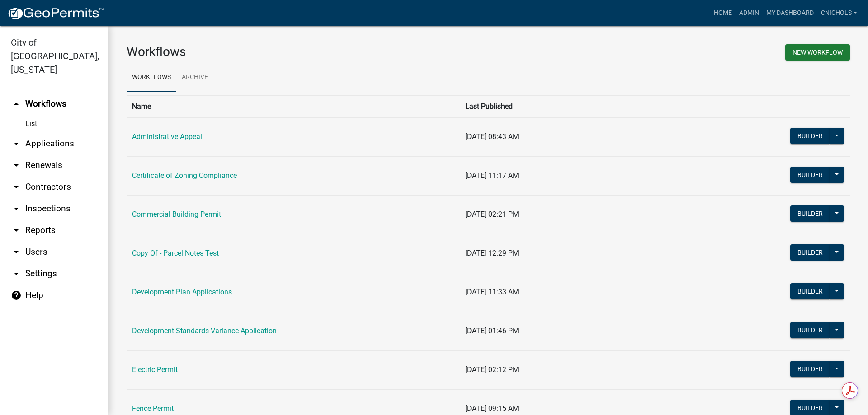 This screenshot has width=868, height=415. I want to click on a: Fence Permit, so click(152, 408).